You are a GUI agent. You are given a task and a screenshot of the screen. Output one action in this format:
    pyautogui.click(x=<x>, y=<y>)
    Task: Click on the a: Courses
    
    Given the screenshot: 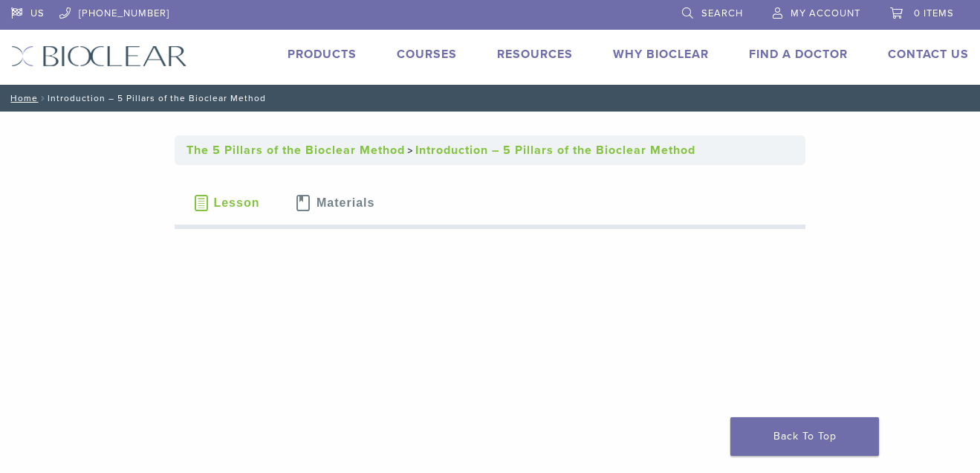 What is the action you would take?
    pyautogui.click(x=427, y=55)
    